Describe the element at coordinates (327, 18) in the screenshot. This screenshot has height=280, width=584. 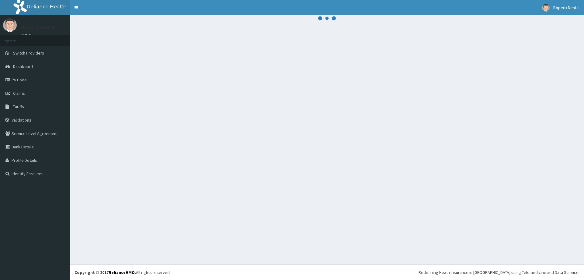
I see `svg: audio-loading` at that location.